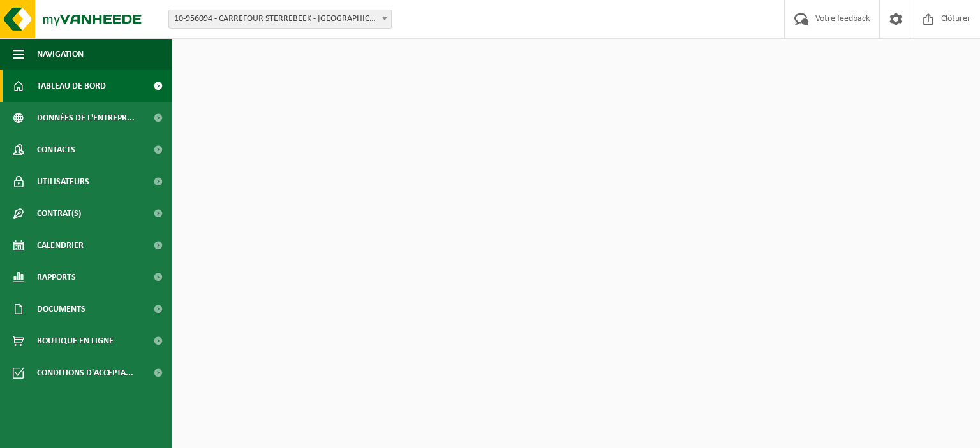  Describe the element at coordinates (56, 277) in the screenshot. I see `span: Rapports` at that location.